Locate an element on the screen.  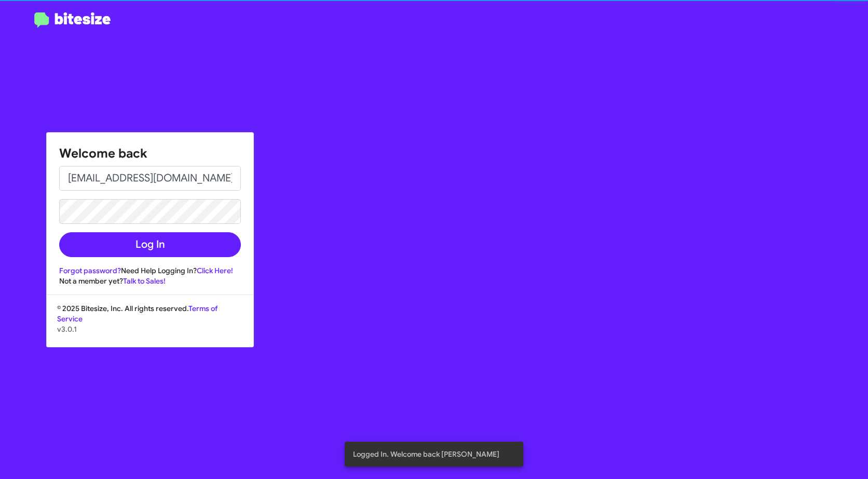
input: Email address is located at coordinates (150, 178).